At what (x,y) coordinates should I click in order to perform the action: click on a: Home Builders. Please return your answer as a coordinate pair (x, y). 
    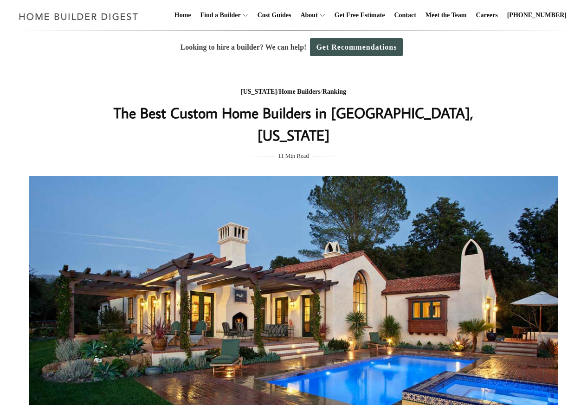
    Looking at the image, I should click on (300, 91).